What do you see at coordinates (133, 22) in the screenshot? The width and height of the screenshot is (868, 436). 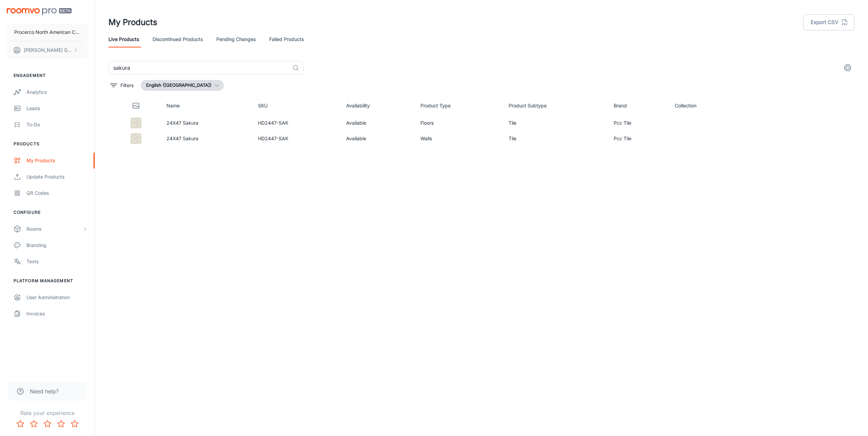 I see `h1: My Products` at bounding box center [133, 22].